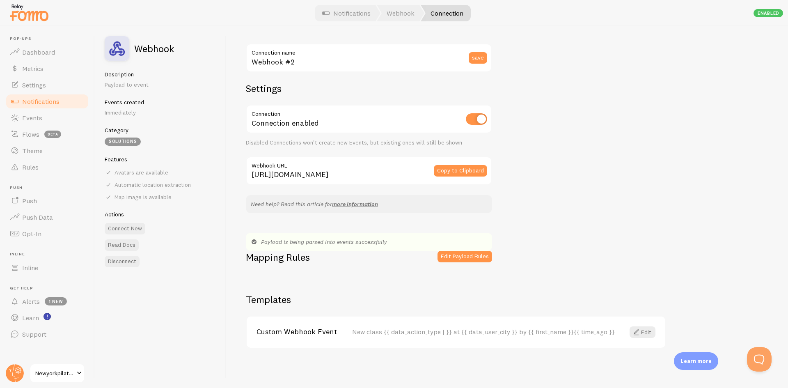 Image resolution: width=788 pixels, height=388 pixels. Describe the element at coordinates (154, 48) in the screenshot. I see `h2: Webhook` at that location.